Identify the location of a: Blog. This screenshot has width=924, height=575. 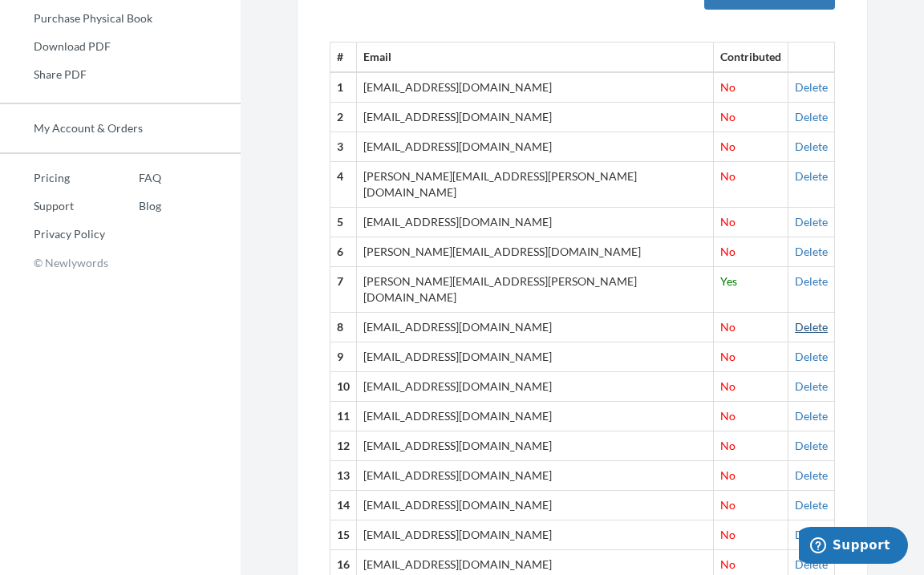
(134, 206).